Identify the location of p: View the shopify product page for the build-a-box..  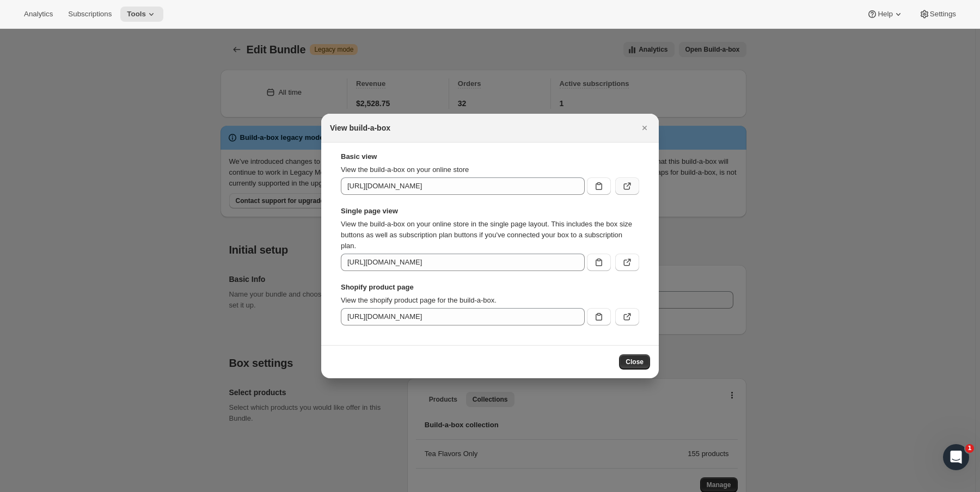
(490, 301).